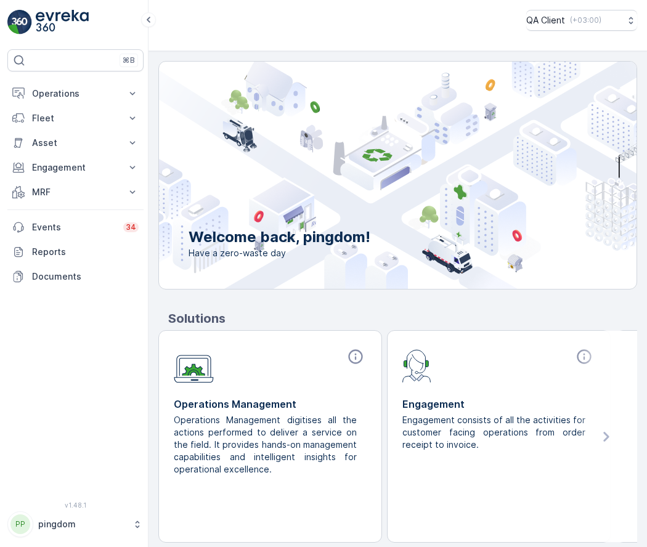 This screenshot has width=647, height=547. What do you see at coordinates (279, 253) in the screenshot?
I see `span: Have a zero-waste day` at bounding box center [279, 253].